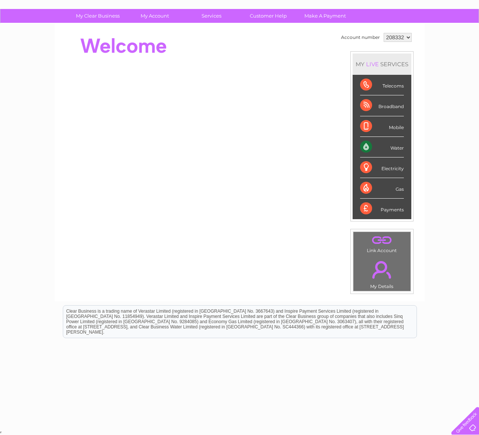  Describe the element at coordinates (325, 16) in the screenshot. I see `a: Make A Payment` at that location.